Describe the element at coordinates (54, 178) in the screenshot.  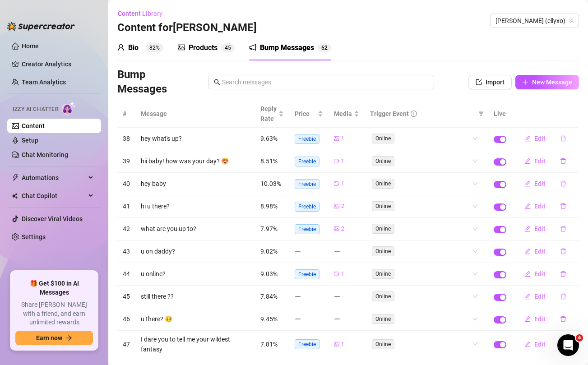
I see `span: Automations` at that location.